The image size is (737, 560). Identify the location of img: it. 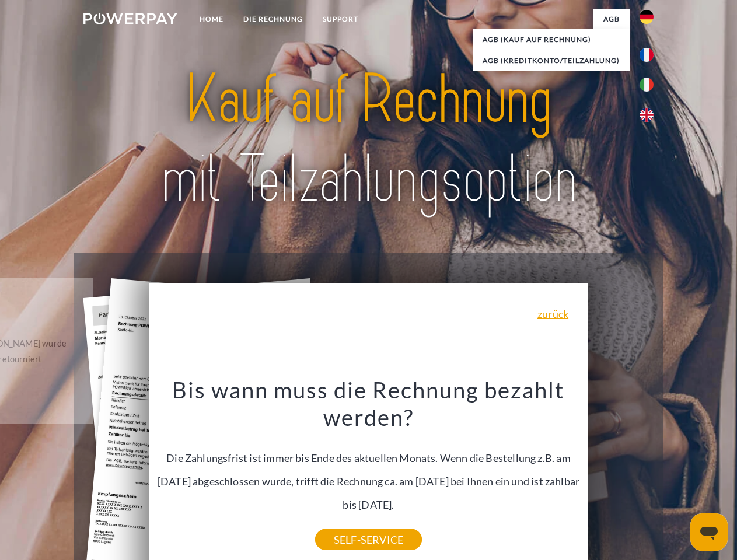
(646, 85).